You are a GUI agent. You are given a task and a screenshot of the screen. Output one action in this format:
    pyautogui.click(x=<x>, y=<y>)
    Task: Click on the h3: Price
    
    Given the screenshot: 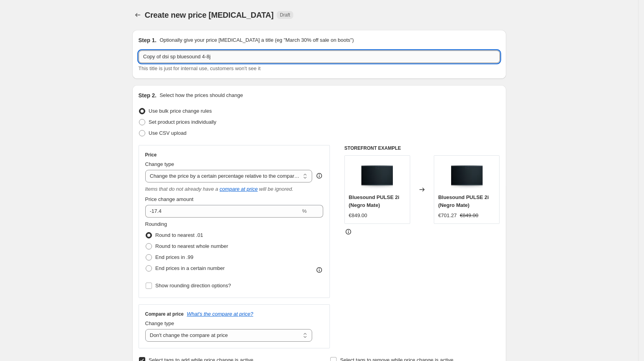 What is the action you would take?
    pyautogui.click(x=151, y=155)
    